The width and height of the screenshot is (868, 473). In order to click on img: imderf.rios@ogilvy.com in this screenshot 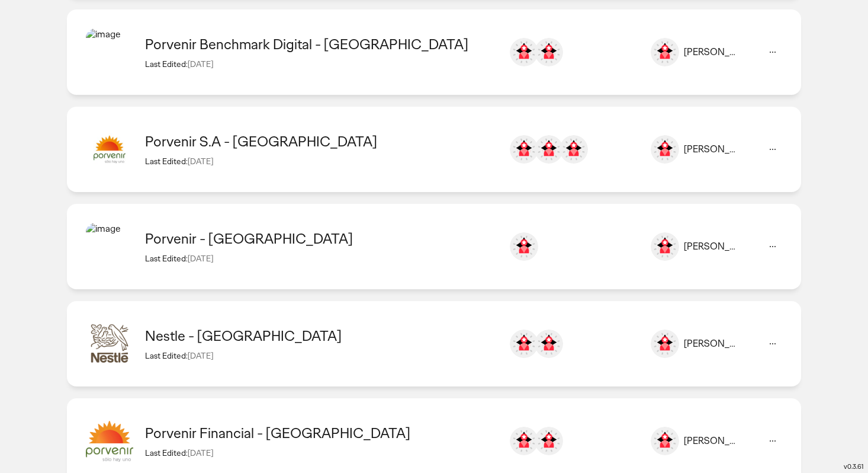, I will do `click(524, 149)`.